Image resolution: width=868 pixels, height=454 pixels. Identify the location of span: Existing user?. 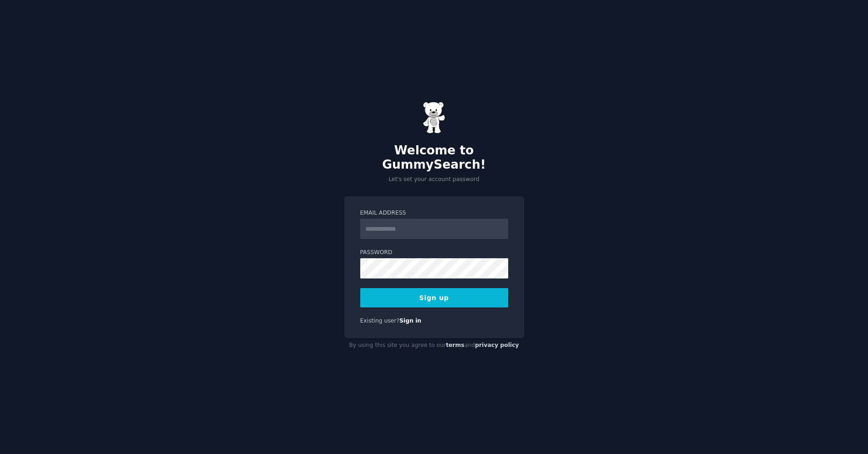
(380, 321).